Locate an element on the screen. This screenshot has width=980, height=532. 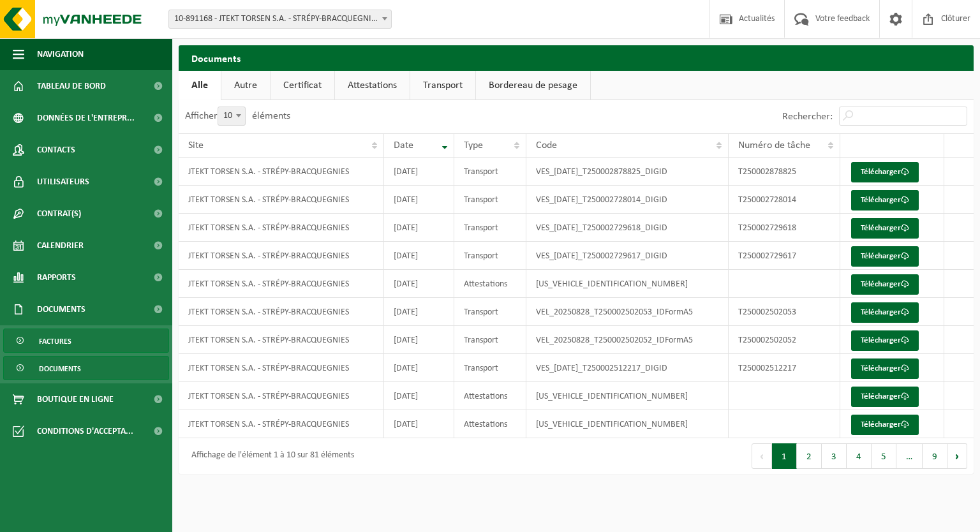
span: Code is located at coordinates (546, 145).